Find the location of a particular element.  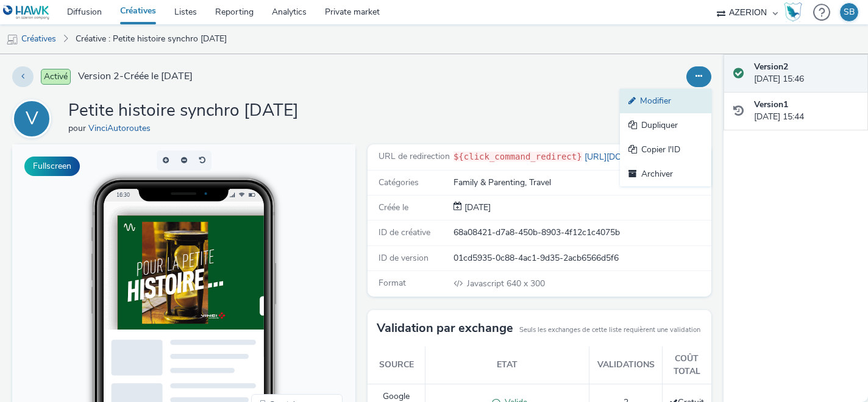

span: Catégories is located at coordinates (399, 182).